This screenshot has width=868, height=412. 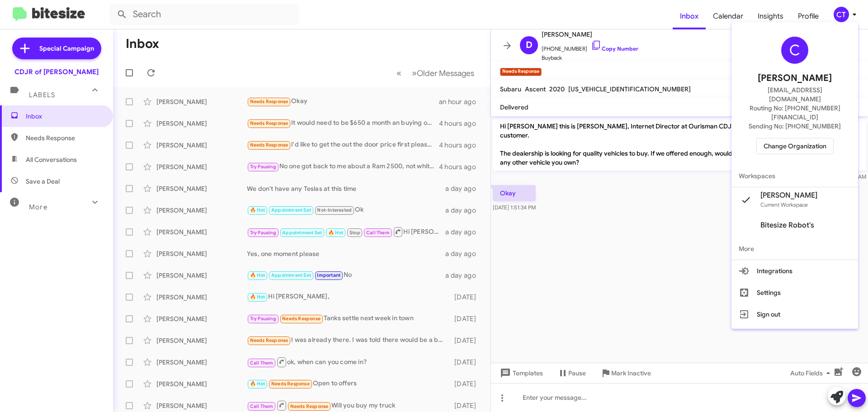 I want to click on button: Integrations, so click(x=795, y=271).